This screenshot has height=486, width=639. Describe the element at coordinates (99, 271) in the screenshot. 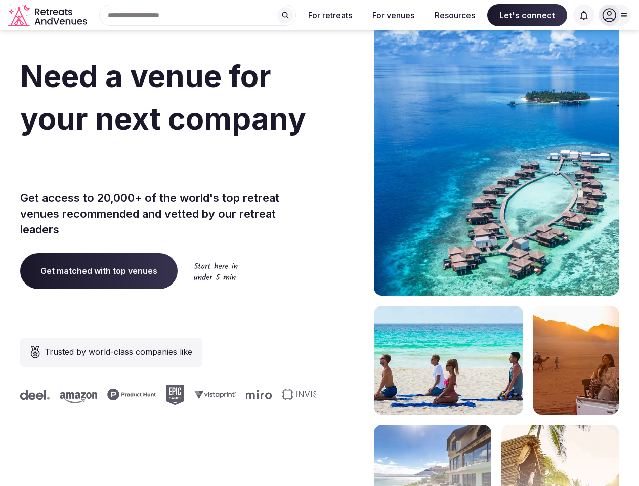

I see `a: Get matched with top venues` at that location.